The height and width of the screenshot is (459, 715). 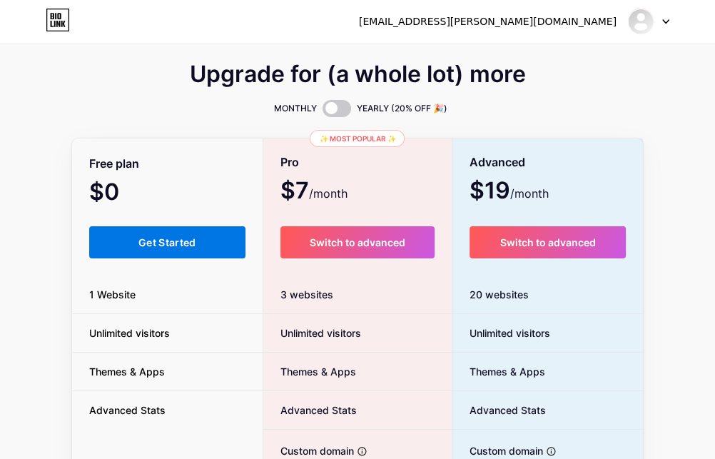 What do you see at coordinates (167, 242) in the screenshot?
I see `button: Get Started` at bounding box center [167, 242].